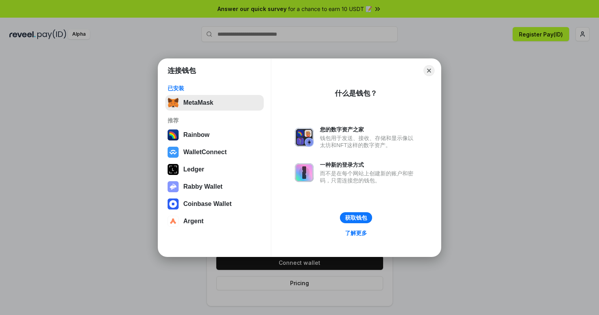 This screenshot has width=599, height=315. What do you see at coordinates (214, 187) in the screenshot?
I see `button: Rabby Wallet` at bounding box center [214, 187].